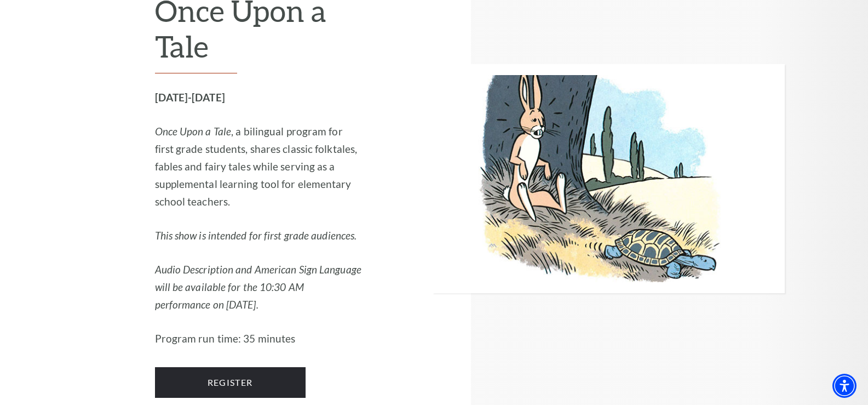  I want to click on em: Audio Description and American Sign Language will be available for the 10:30 AM performance on [D..., so click(258, 287).